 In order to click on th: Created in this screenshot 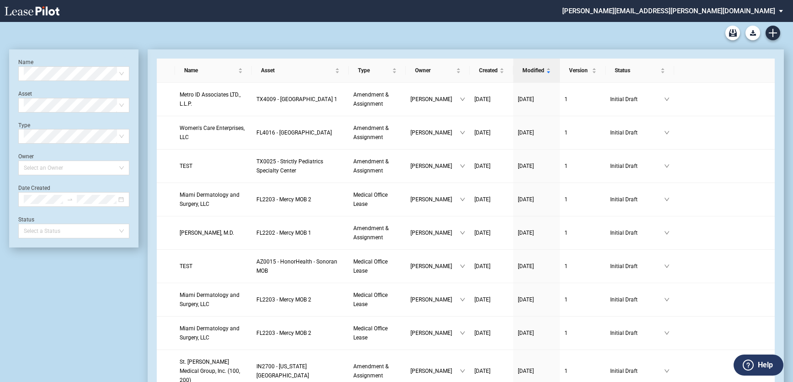, I will do `click(491, 70)`.